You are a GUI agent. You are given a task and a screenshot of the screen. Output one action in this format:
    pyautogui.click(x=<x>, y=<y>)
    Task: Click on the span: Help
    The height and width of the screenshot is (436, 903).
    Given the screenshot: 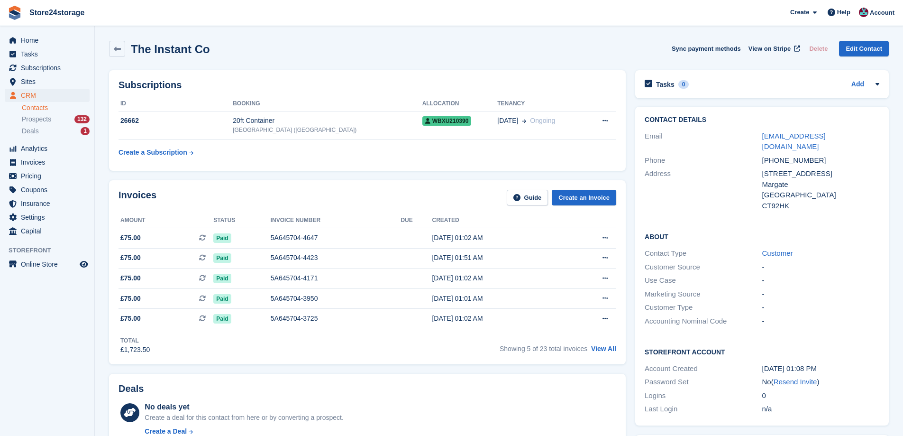 What is the action you would take?
    pyautogui.click(x=844, y=12)
    